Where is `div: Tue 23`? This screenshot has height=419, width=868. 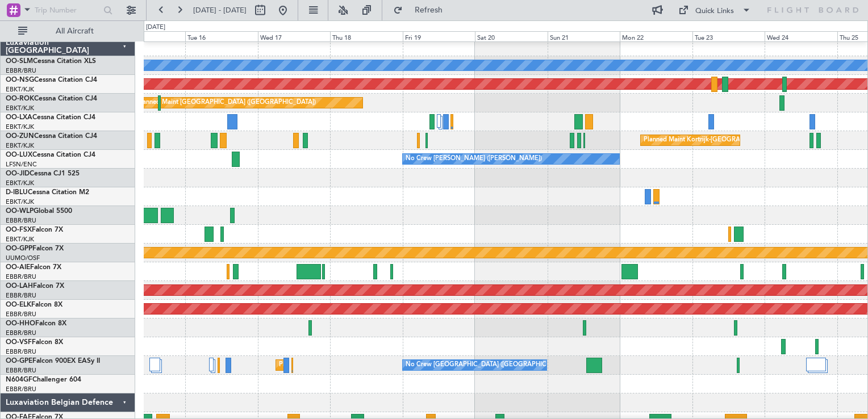 div: Tue 23 is located at coordinates (728, 37).